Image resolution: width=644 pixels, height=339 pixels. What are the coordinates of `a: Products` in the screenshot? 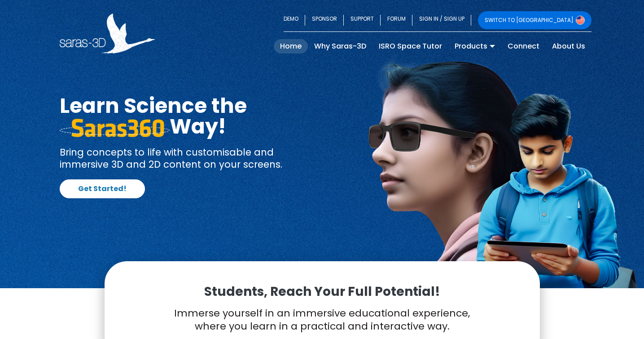 It's located at (475, 46).